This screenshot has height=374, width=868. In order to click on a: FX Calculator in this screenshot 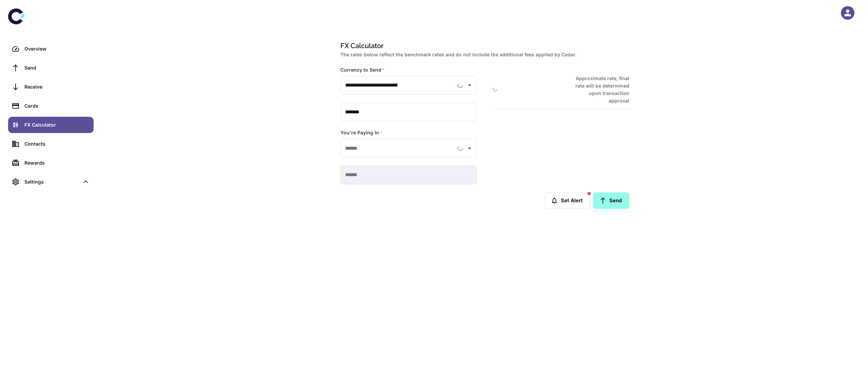, I will do `click(51, 125)`.